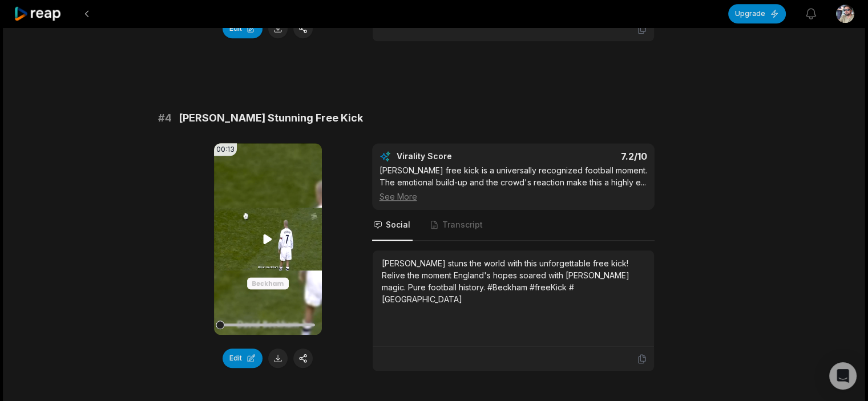  I want to click on div: Virality Score, so click(458, 156).